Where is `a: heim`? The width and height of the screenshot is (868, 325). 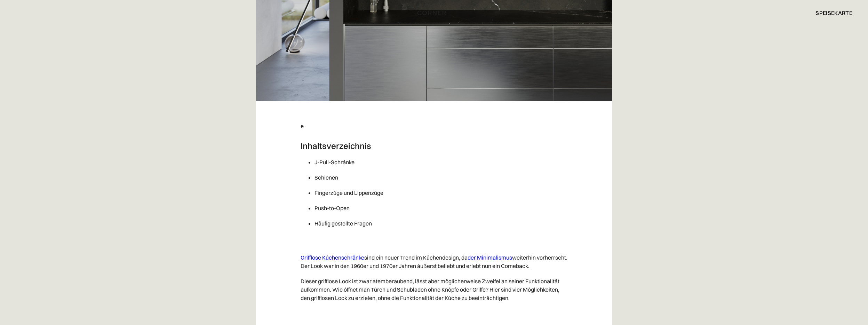
a: heim is located at coordinates (434, 12).